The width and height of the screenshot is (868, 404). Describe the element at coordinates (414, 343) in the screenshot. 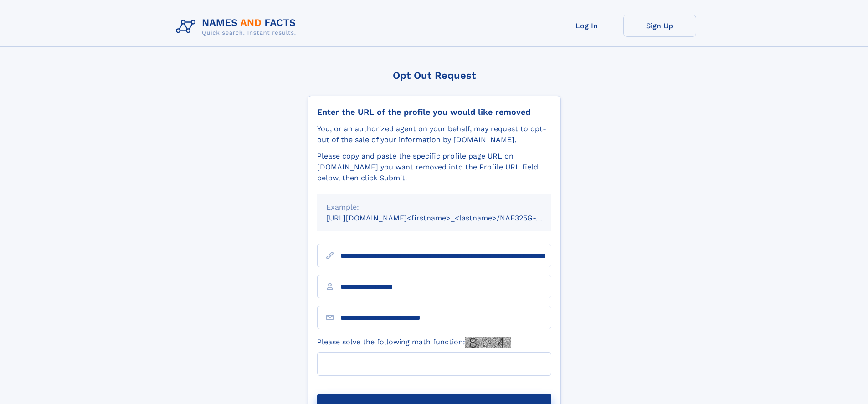

I see `label: Please solve the following math function:` at that location.